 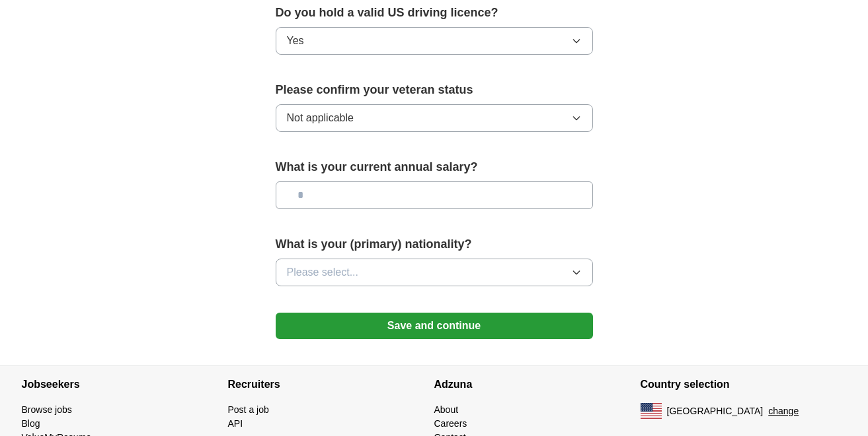 I want to click on img: US flag, so click(x=651, y=411).